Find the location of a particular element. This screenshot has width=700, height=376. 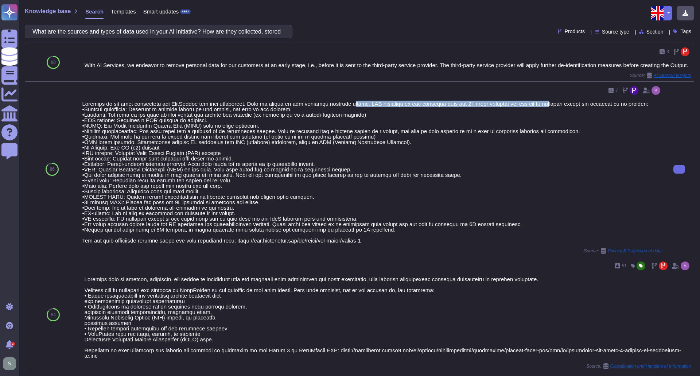

span: Search is located at coordinates (94, 11).